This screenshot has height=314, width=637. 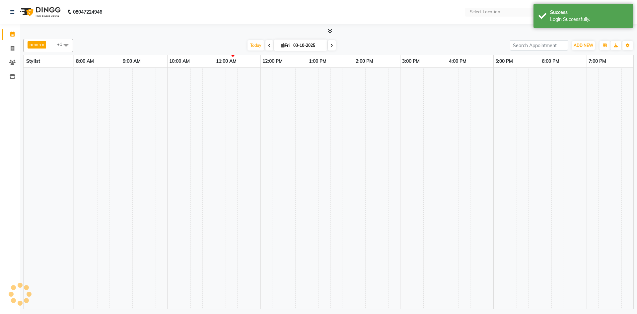 I want to click on div: Login Successfully., so click(x=589, y=19).